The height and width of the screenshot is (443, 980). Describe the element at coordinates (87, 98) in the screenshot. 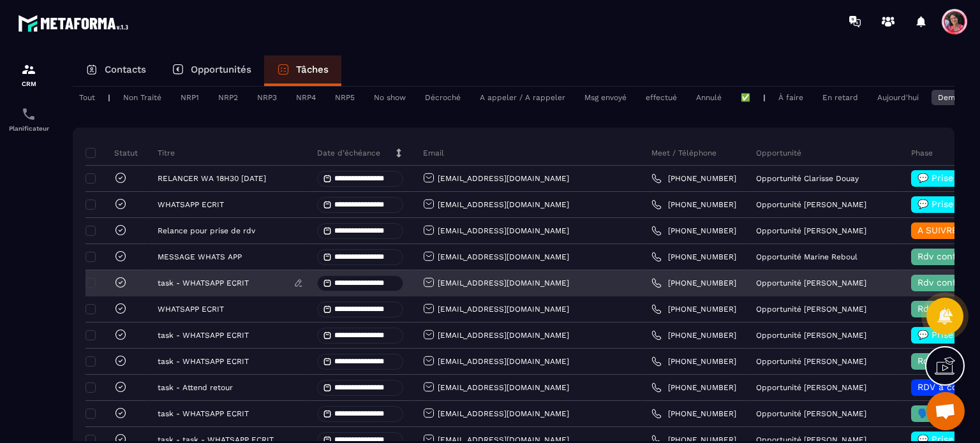

I see `div: Tout` at that location.